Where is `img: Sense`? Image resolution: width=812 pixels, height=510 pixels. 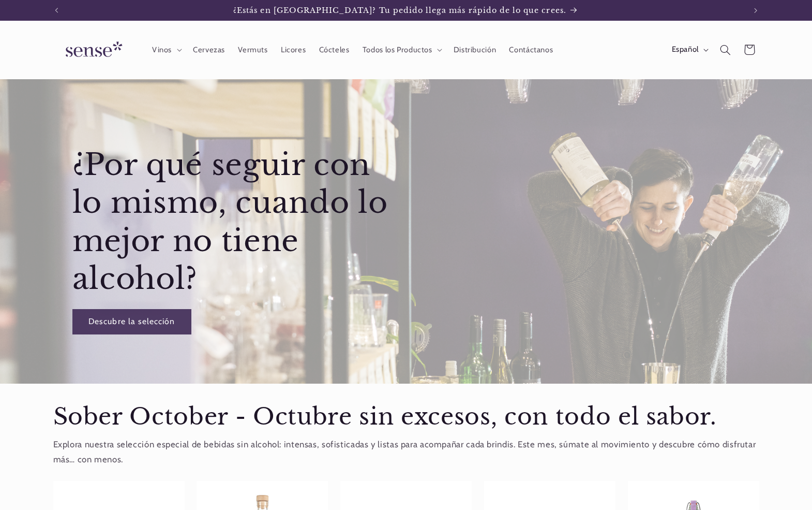
img: Sense is located at coordinates (92, 50).